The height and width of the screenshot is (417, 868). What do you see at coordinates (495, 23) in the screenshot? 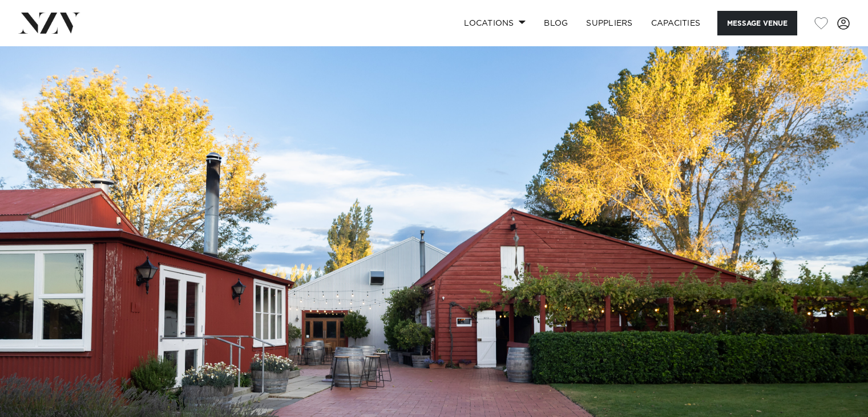
I see `a: Locations` at bounding box center [495, 23].